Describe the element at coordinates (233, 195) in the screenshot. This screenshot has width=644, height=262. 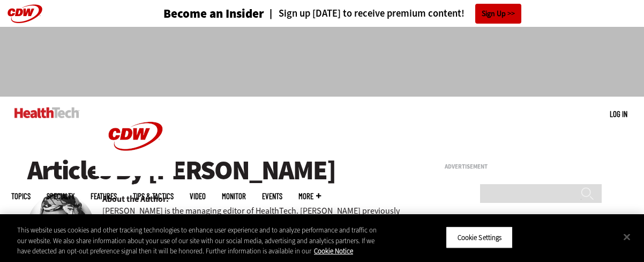
I see `a: MonITor` at that location.